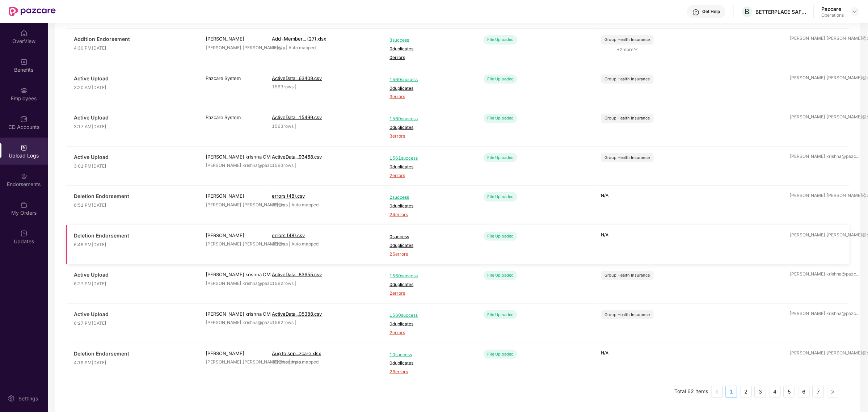  What do you see at coordinates (760, 392) in the screenshot?
I see `li: 3` at bounding box center [760, 392].